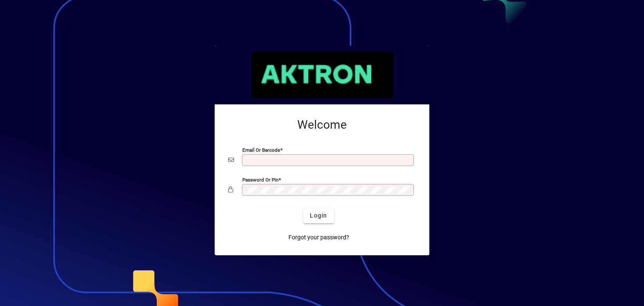  What do you see at coordinates (318, 215) in the screenshot?
I see `span: Login` at bounding box center [318, 215].